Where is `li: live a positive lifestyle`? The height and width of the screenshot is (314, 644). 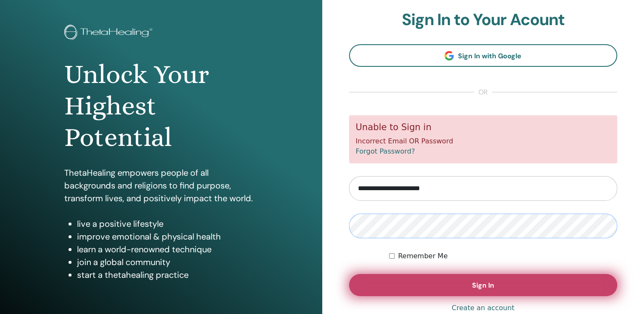 li: live a positive lifestyle is located at coordinates (167, 224).